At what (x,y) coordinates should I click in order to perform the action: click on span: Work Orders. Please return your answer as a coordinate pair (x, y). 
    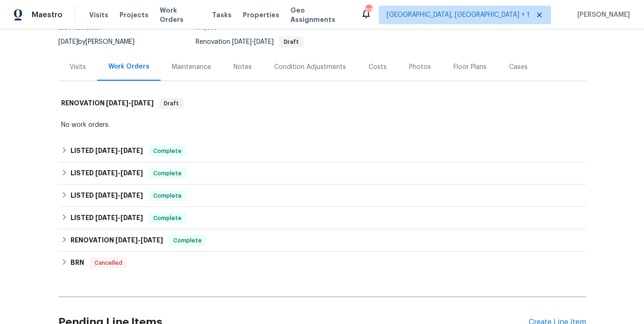
    Looking at the image, I should click on (181, 15).